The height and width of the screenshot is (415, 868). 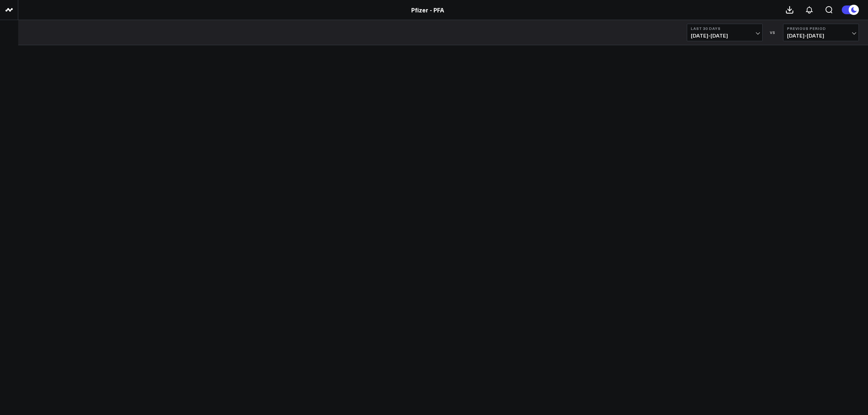 I want to click on b: Last 30 Days, so click(x=725, y=28).